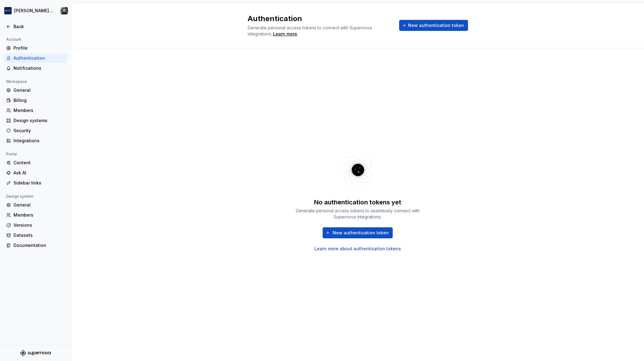 Image resolution: width=644 pixels, height=361 pixels. What do you see at coordinates (357, 249) in the screenshot?
I see `a: Learn more about authentication tokens` at bounding box center [357, 249].